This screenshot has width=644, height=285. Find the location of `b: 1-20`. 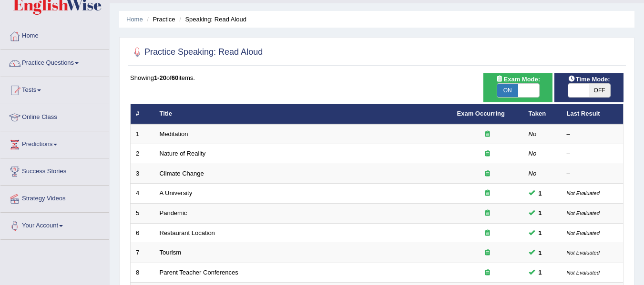

b: 1-20 is located at coordinates (160, 78).